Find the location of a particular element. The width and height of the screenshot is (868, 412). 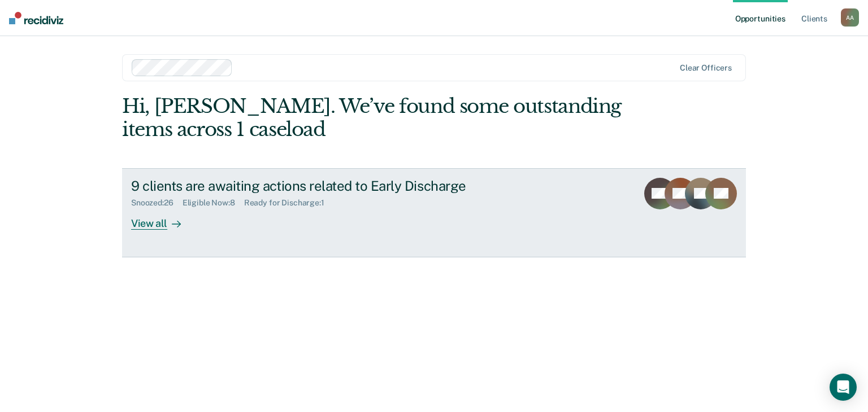

div: 9 clients are awaiting actions related to Early Discharge is located at coordinates (330, 185).